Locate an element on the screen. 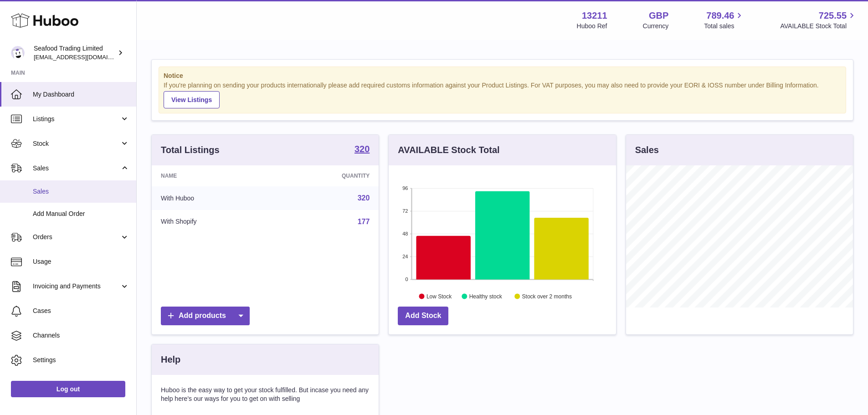 This screenshot has width=868, height=415. text: 48 is located at coordinates (406, 234).